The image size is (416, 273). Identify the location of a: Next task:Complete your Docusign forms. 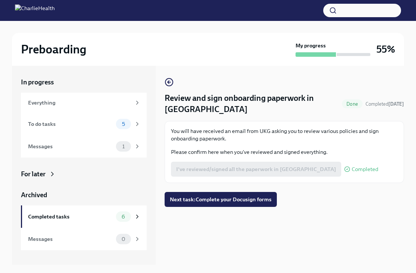
(221, 200).